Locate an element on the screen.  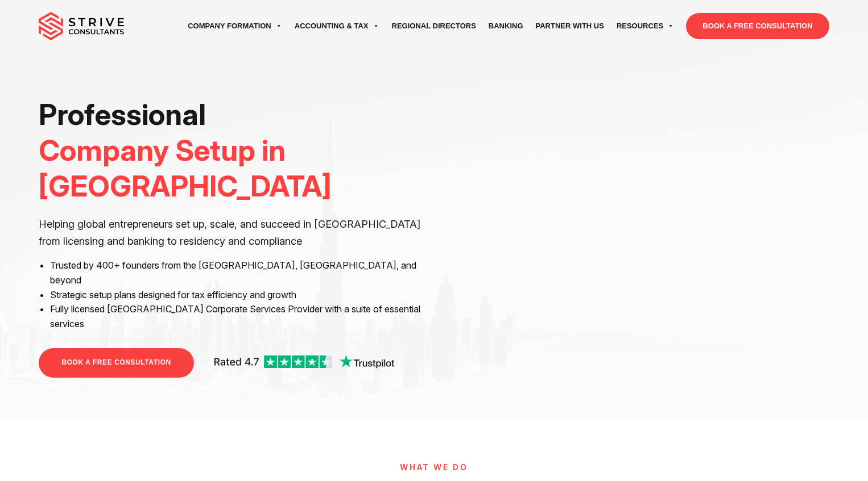
a: Regional Directors is located at coordinates (434, 26).